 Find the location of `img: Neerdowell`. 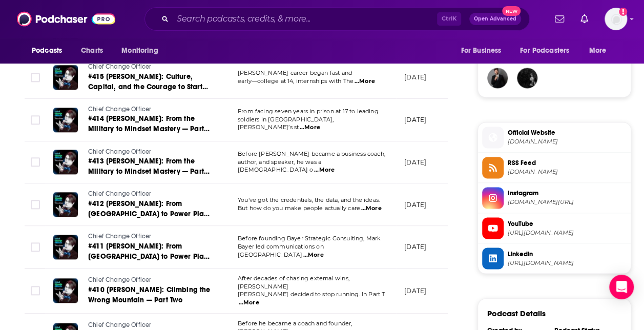

img: Neerdowell is located at coordinates (527, 78).